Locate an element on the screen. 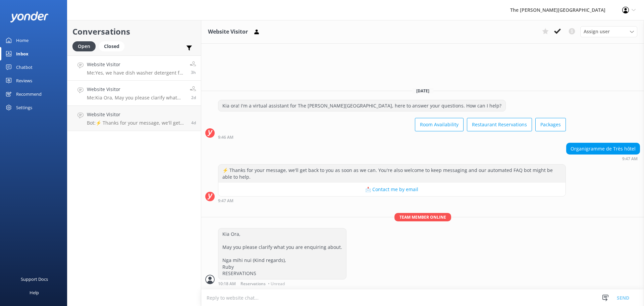 Image resolution: width=644 pixels, height=306 pixels. button: Packages is located at coordinates (551, 125).